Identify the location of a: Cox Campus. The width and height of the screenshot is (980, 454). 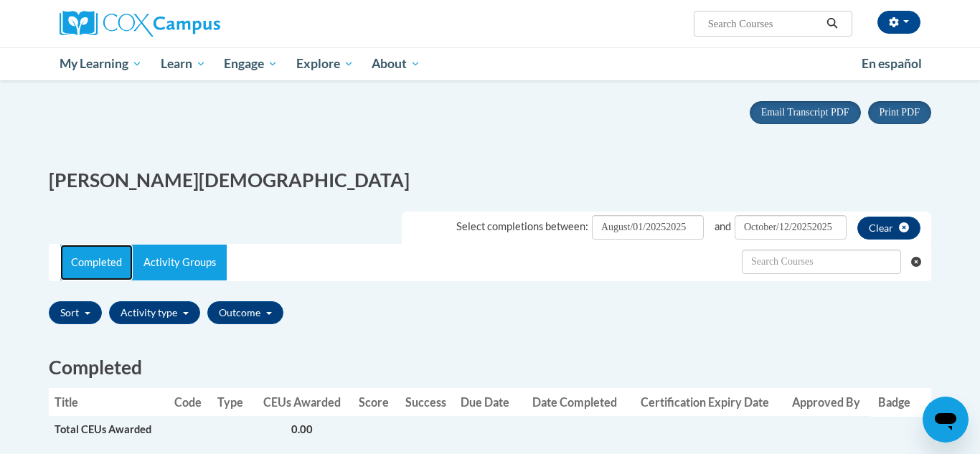
(196, 23).